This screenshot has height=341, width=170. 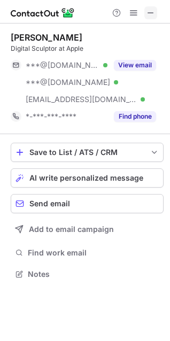 I want to click on span: AI write personalized message, so click(x=86, y=178).